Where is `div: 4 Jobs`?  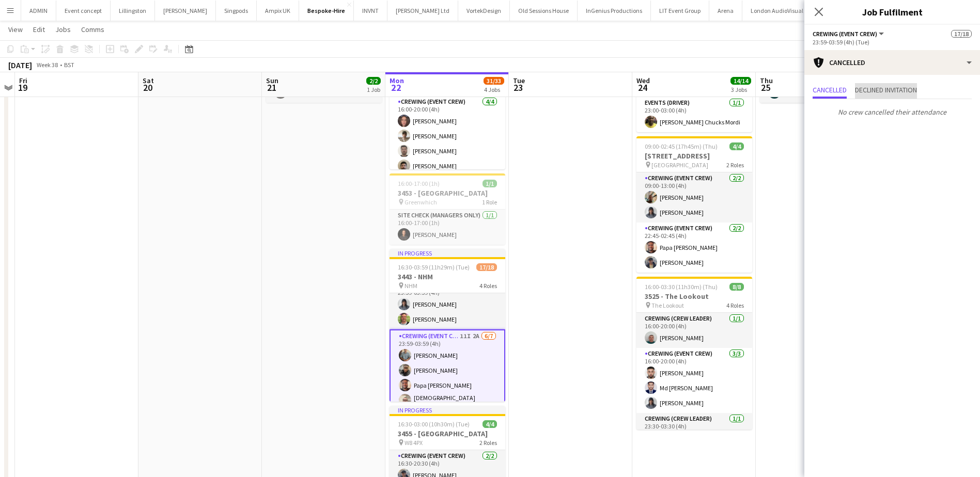 div: 4 Jobs is located at coordinates (494, 89).